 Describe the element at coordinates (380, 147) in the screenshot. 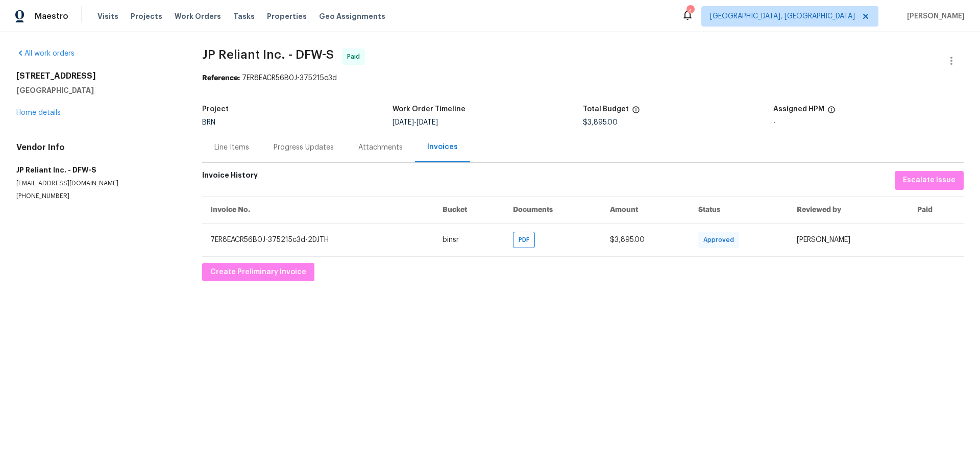

I see `div: Attachments` at that location.